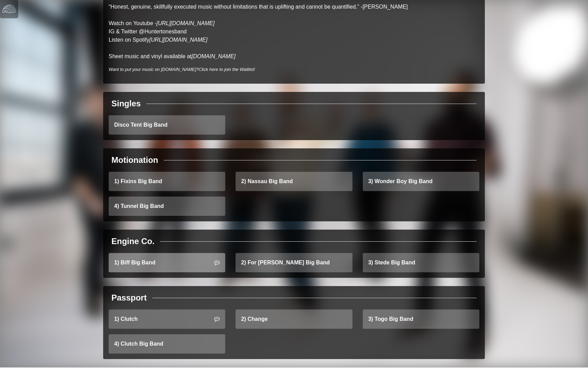 The image size is (588, 368). Describe the element at coordinates (135, 160) in the screenshot. I see `div: Motionation` at that location.